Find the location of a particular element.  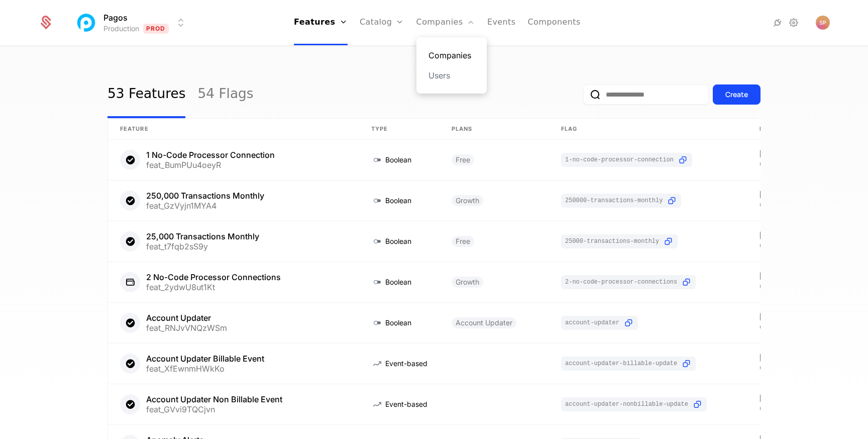

a: Settings is located at coordinates (794, 23).